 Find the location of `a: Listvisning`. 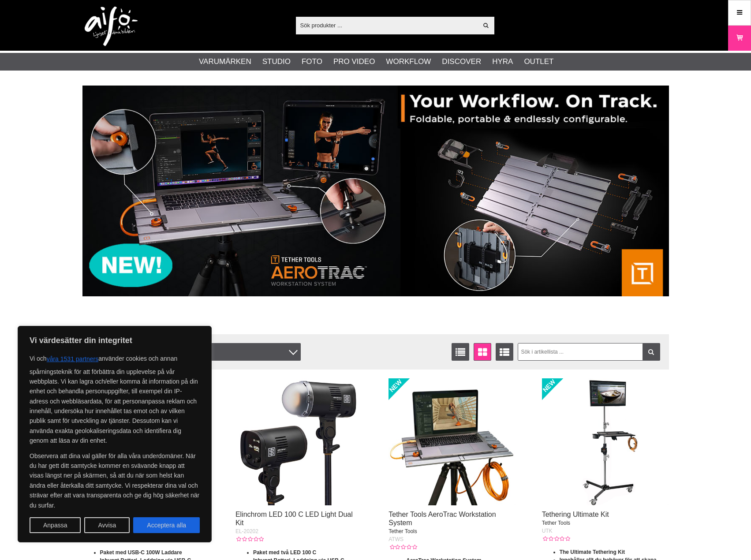

a: Listvisning is located at coordinates (460, 352).